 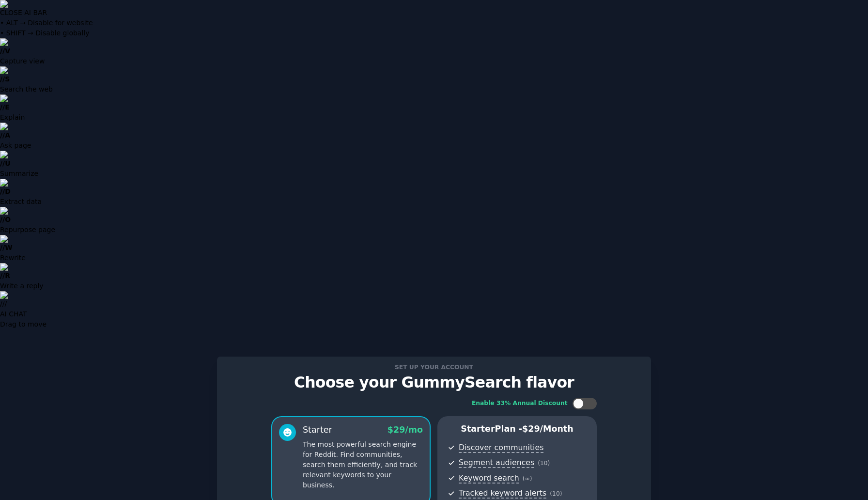 What do you see at coordinates (520, 404) in the screenshot?
I see `div: Enable 33% Annual Discount` at bounding box center [520, 404].